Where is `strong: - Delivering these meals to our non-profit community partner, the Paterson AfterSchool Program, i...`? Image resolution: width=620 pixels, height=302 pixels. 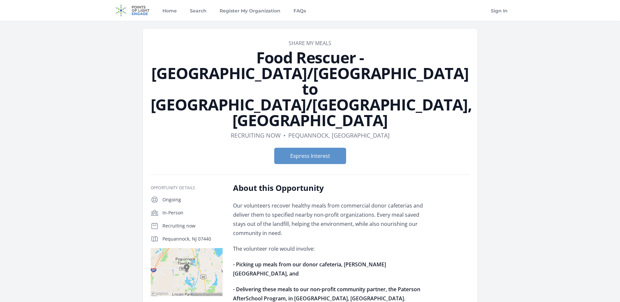 strong: - Delivering these meals to our non-profit community partner, the Paterson AfterSchool Program, i... is located at coordinates (327, 294).